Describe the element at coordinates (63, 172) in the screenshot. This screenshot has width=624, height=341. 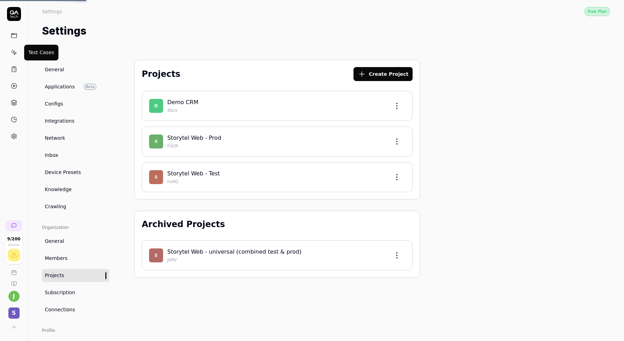
I see `span: Device Presets` at that location.